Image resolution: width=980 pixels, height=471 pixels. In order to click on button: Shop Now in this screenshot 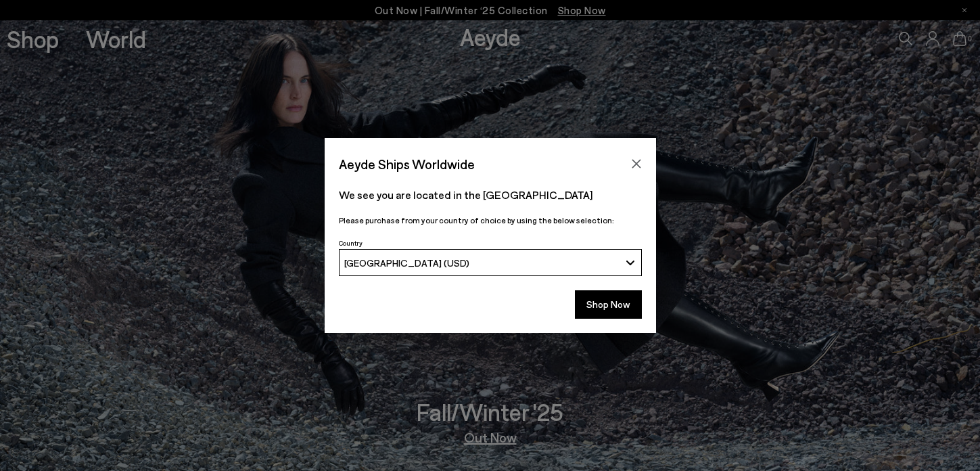, I will do `click(608, 304)`.